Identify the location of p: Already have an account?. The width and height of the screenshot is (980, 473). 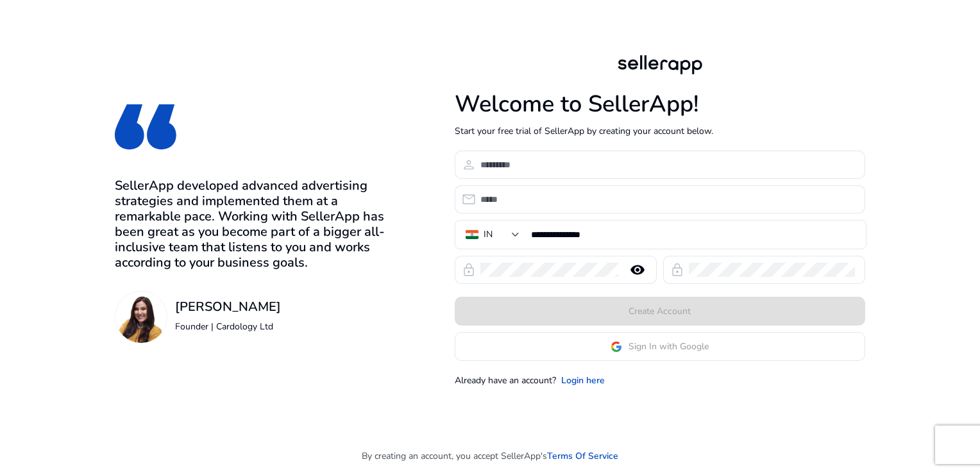
(505, 380).